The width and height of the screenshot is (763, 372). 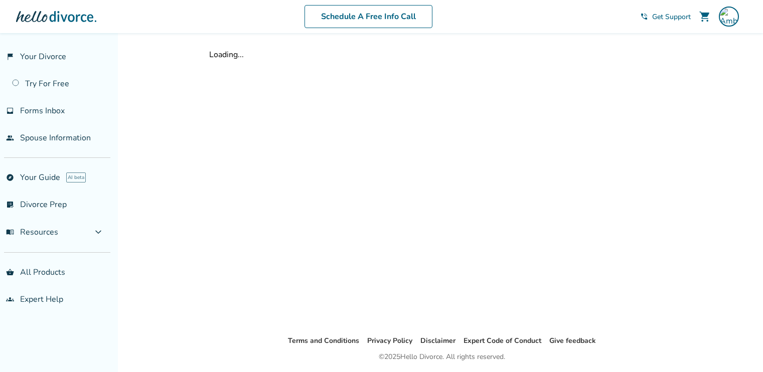 I want to click on img: Amber Rabo, so click(x=729, y=17).